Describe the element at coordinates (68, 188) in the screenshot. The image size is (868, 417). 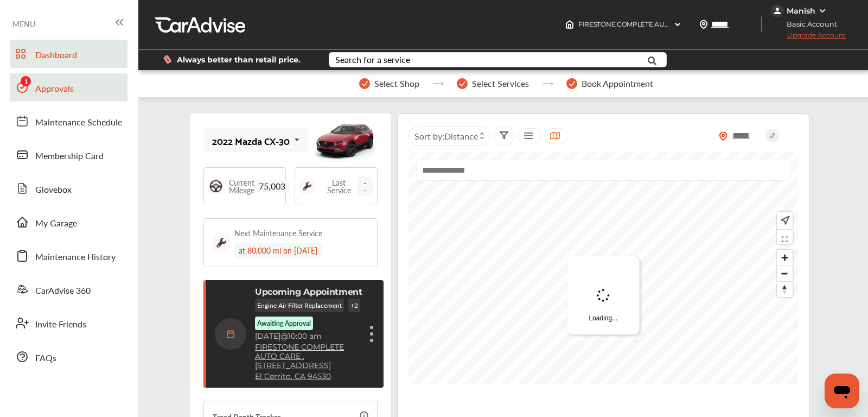
I see `a: Glovebox` at that location.